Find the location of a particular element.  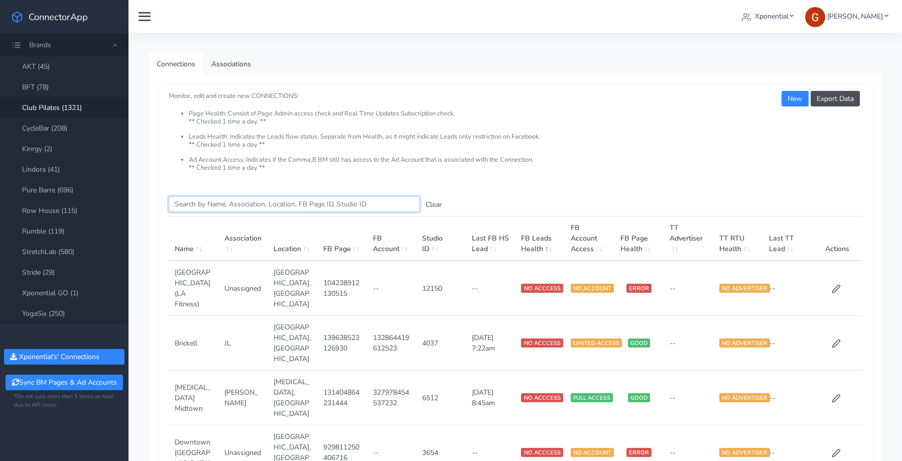

th: Location is located at coordinates (292, 239).